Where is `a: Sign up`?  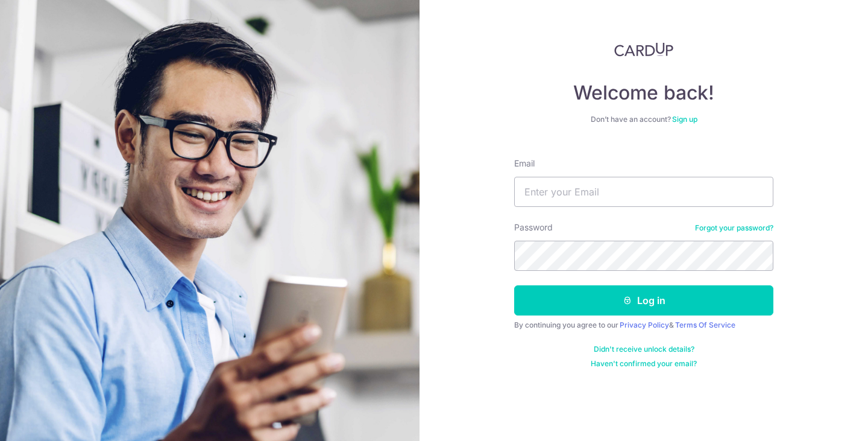
a: Sign up is located at coordinates (685, 119).